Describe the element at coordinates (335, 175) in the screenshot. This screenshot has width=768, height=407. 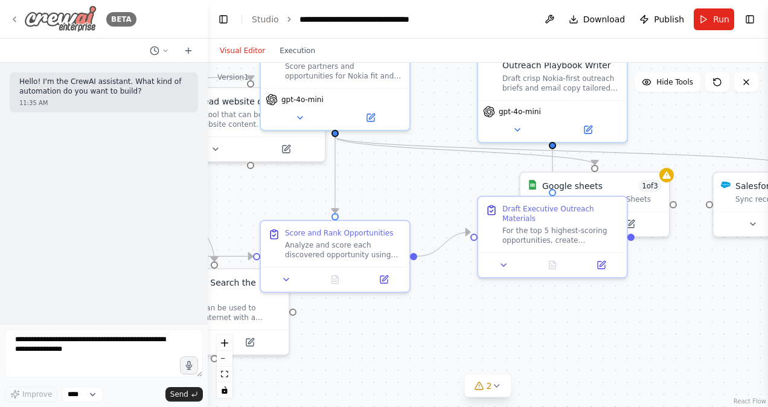
I see `g: Edge from b0df7b9f-e0df-4e46-9c7b-c14b0c2c89d4 to a4269f94-ab46-45c7-a77e-aedf179fc5e8` at that location.